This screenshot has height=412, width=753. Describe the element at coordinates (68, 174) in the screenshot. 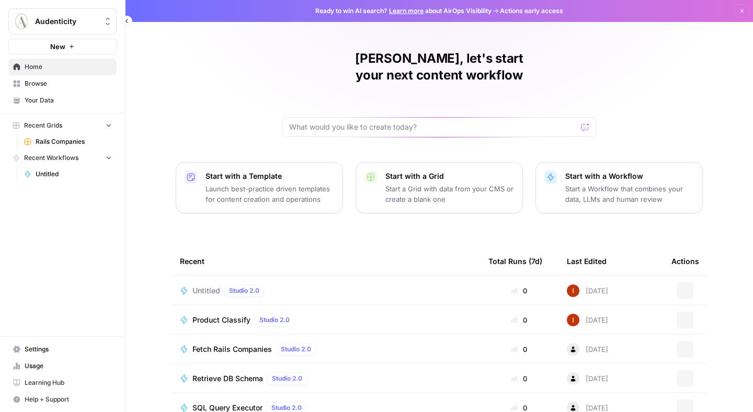

I see `a: Untitled` at that location.